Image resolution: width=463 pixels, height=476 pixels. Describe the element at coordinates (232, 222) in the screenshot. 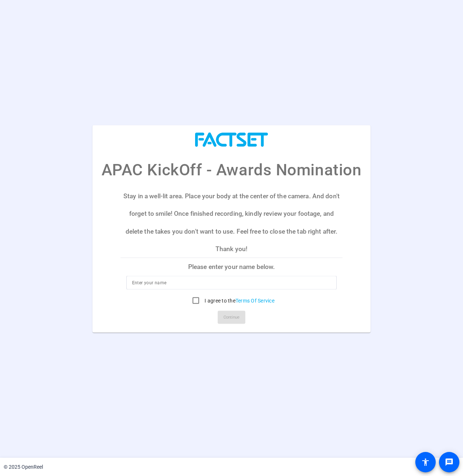

I see `p: Stay in a well-lit area. Place your body at the center of the camera. And don't forget to smile! ...` at that location.